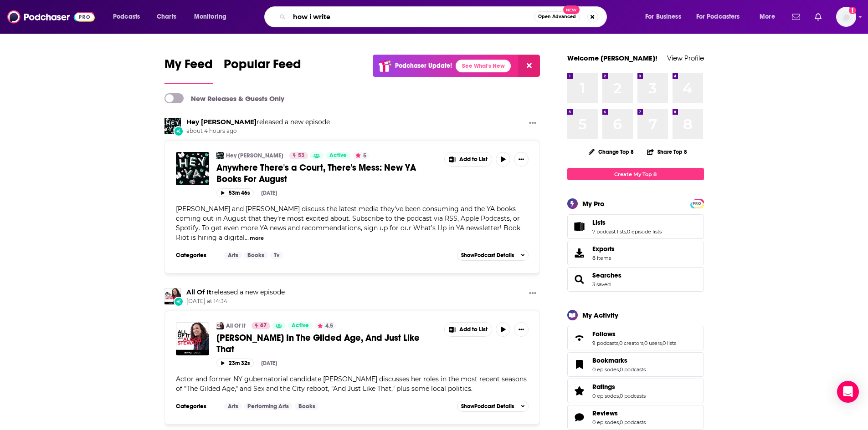 The image size is (868, 430). I want to click on img: All Of It, so click(173, 296).